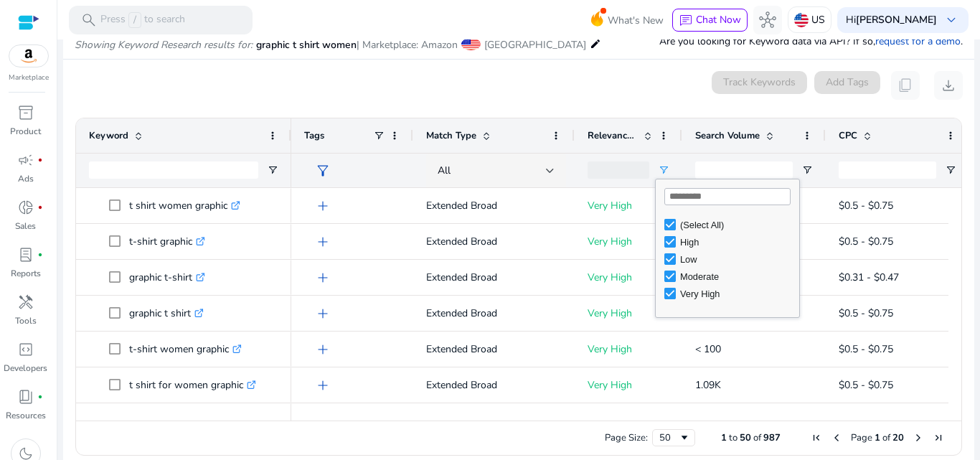 The image size is (980, 460). I want to click on span: Tags, so click(314, 136).